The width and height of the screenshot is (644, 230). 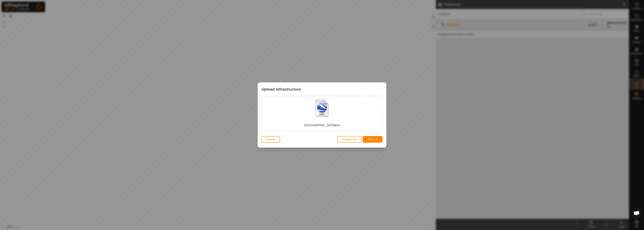 I want to click on button: Change File, so click(x=350, y=139).